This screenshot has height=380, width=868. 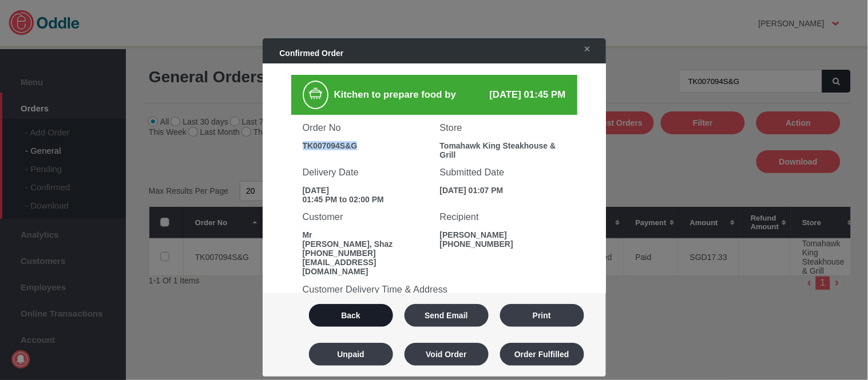 I want to click on h3: Delivery Date, so click(x=366, y=172).